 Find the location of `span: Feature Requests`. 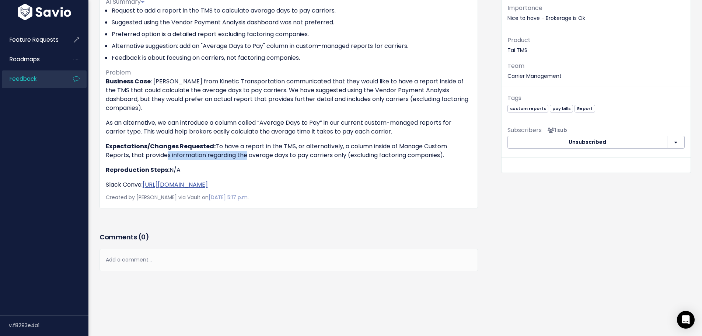

span: Feature Requests is located at coordinates (34, 39).